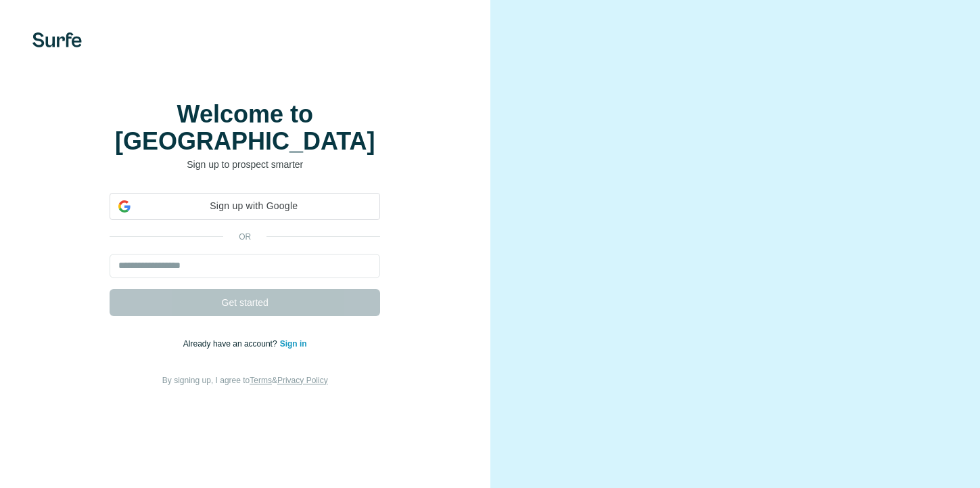  What do you see at coordinates (261, 380) in the screenshot?
I see `a: Terms` at bounding box center [261, 380].